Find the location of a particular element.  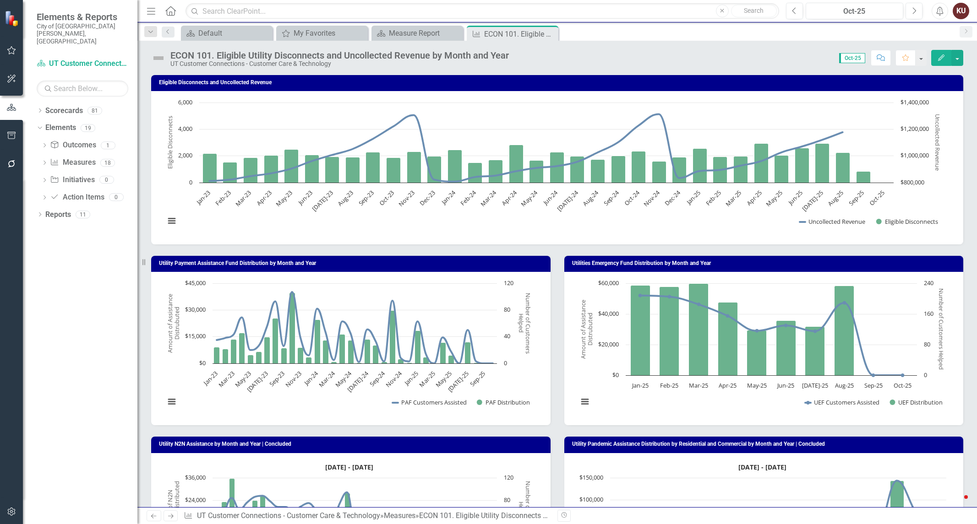

div: My Favorites is located at coordinates (329, 33).